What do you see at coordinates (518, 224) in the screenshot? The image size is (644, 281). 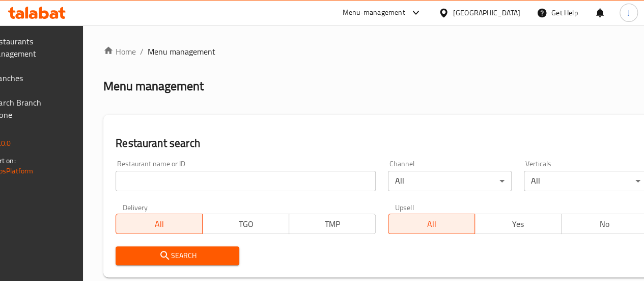 I see `span: Yes` at bounding box center [518, 224].